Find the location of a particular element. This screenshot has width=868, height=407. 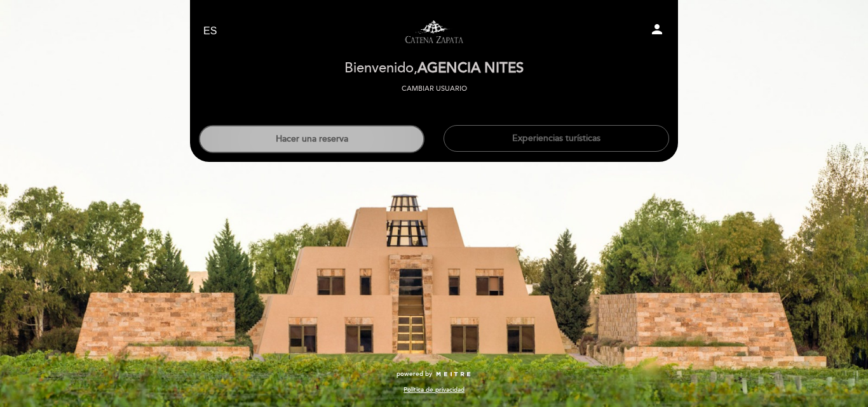

img: MEITRE is located at coordinates (453, 375).